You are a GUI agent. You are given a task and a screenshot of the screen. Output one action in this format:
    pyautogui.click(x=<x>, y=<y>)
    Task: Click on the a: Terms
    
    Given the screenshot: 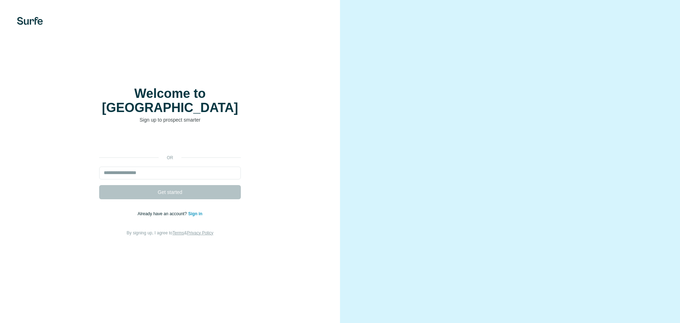 What is the action you would take?
    pyautogui.click(x=178, y=233)
    